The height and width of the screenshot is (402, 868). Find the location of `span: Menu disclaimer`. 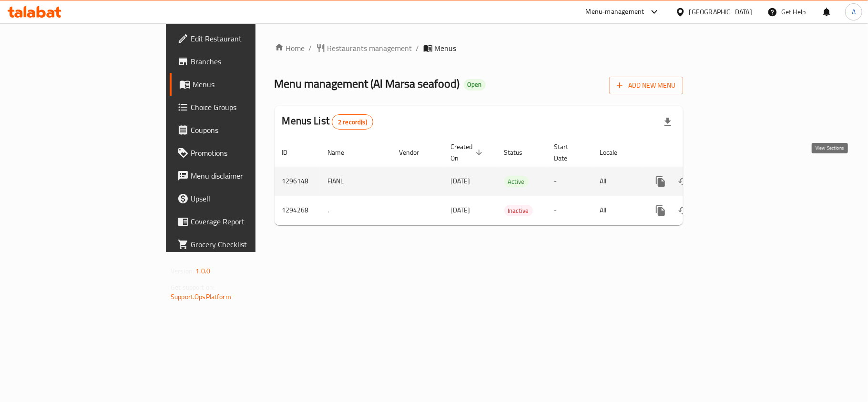

span: Menu disclaimer is located at coordinates (247, 176).